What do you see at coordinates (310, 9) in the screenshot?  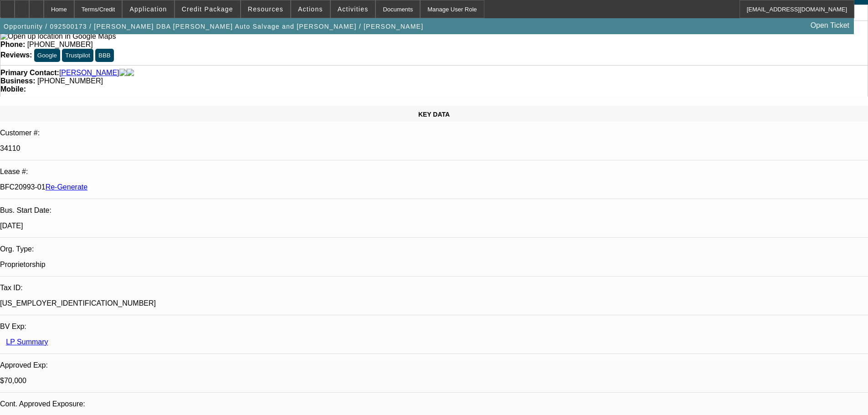 I see `span: Actions` at bounding box center [310, 9].